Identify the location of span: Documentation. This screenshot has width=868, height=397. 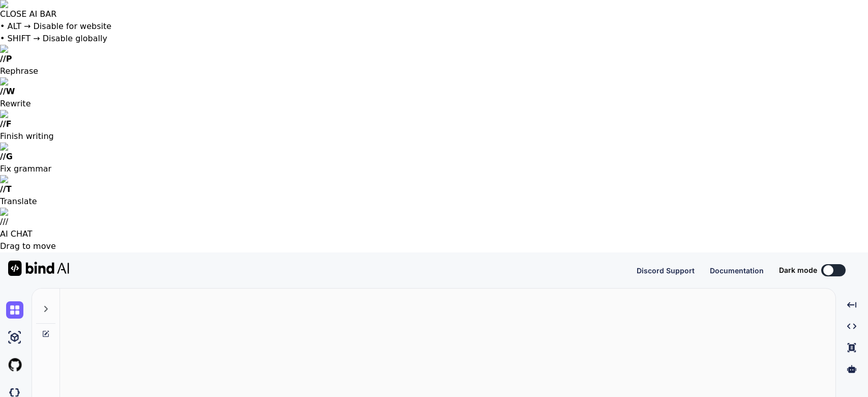
(737, 271).